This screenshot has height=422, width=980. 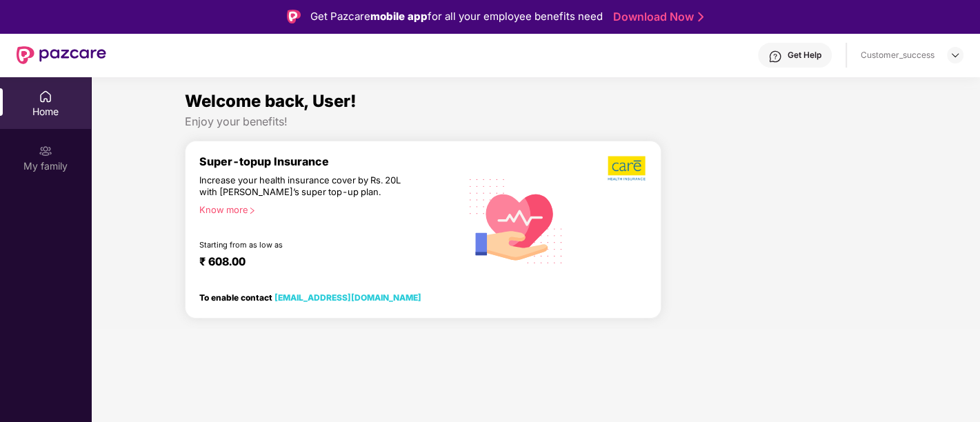 What do you see at coordinates (326, 209) in the screenshot?
I see `div: Know more` at bounding box center [326, 209].